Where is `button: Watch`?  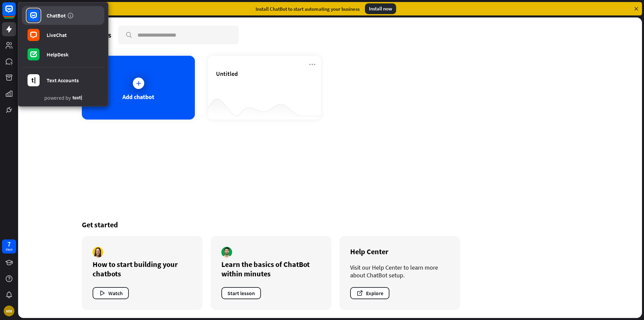 button: Watch is located at coordinates (111, 293).